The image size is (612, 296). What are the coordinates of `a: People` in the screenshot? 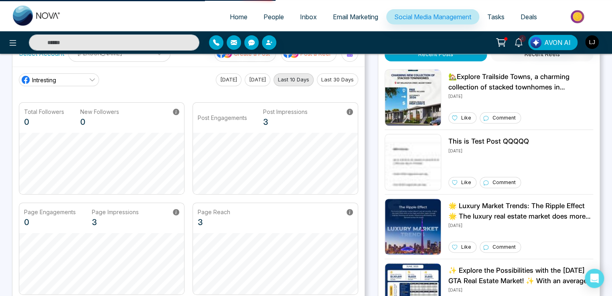 It's located at (274, 17).